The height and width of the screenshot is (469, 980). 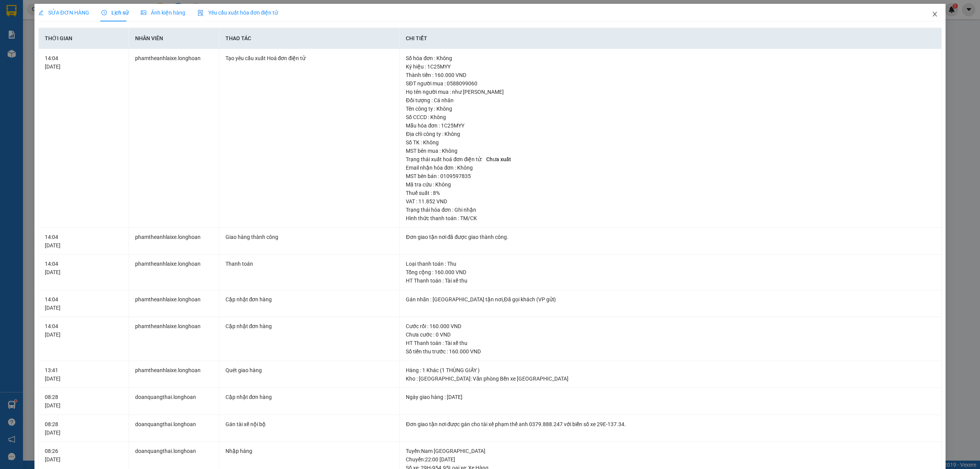 What do you see at coordinates (670, 351) in the screenshot?
I see `div: Số tiền thu trước : 160.000 VND` at bounding box center [670, 351].